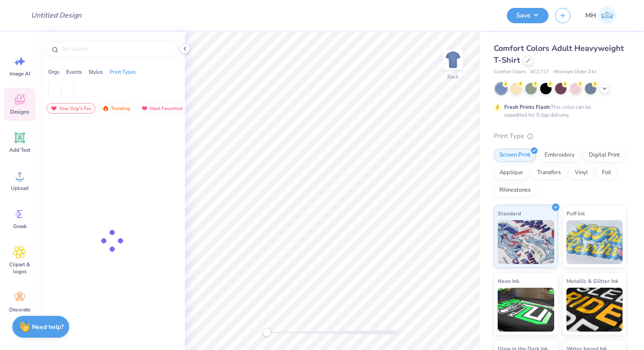 This screenshot has width=644, height=350. I want to click on span: Minimum Order: 24 +, so click(575, 72).